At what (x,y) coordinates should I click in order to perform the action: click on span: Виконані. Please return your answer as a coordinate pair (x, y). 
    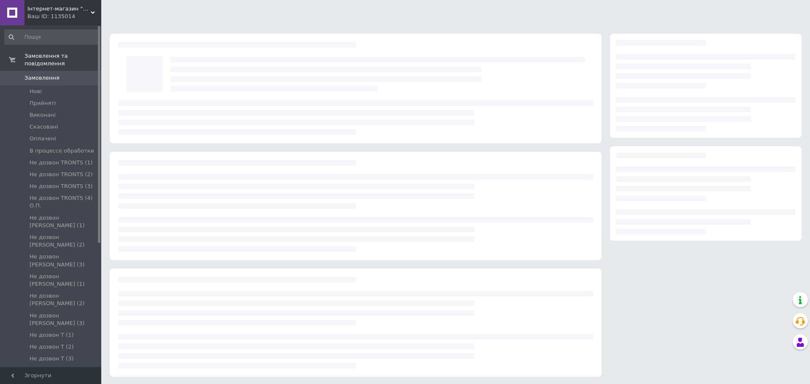
    Looking at the image, I should click on (43, 115).